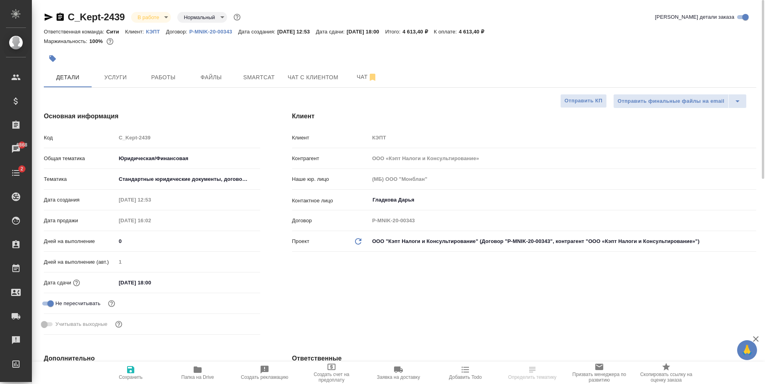  Describe the element at coordinates (116, 31) in the screenshot. I see `p: Сити` at that location.